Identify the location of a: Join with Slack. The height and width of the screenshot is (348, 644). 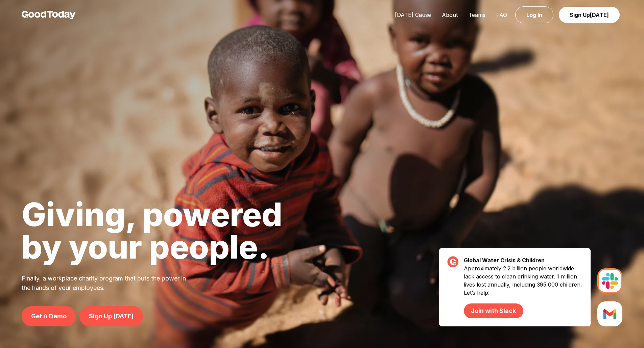
(493, 311).